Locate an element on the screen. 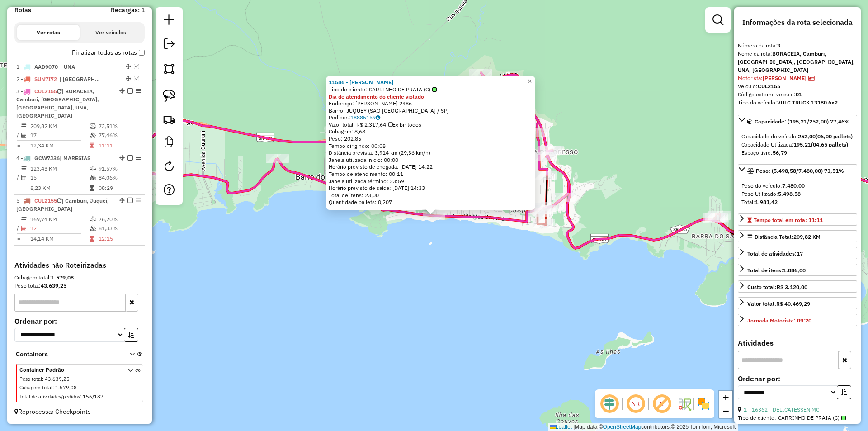 Image resolution: width=868 pixels, height=431 pixels. td: 17 is located at coordinates (59, 135).